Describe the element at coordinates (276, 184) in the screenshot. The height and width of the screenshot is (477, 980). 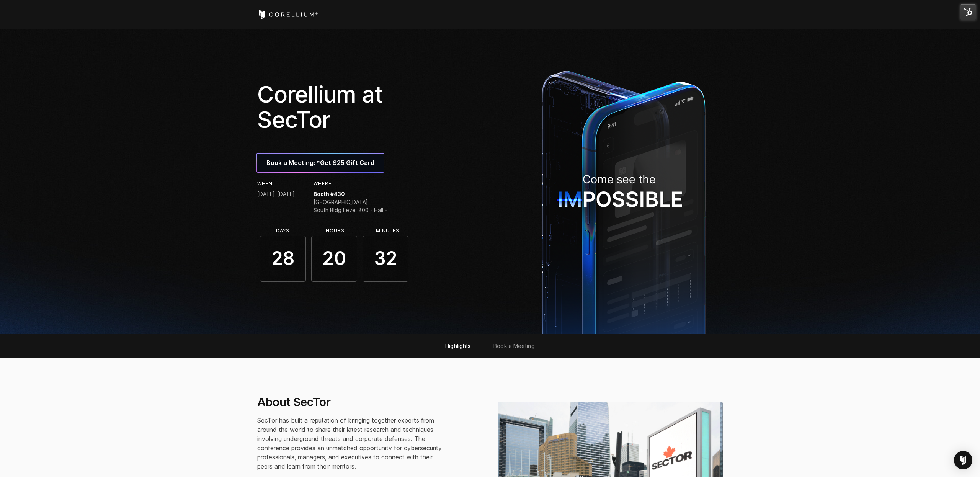
I see `h6: When:` at that location.